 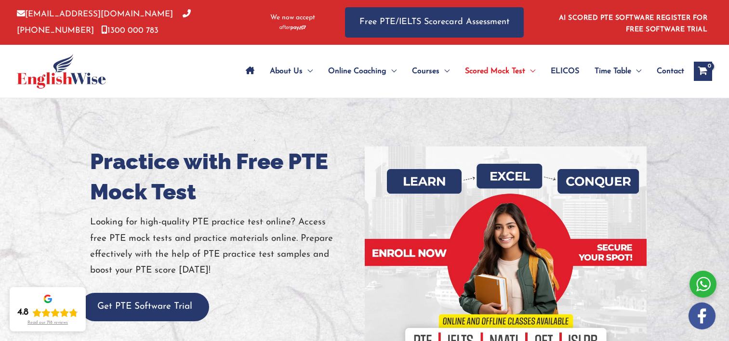 I want to click on a: AI SCORED PTE SOFTWARE REGISTER FOR FREE SOFTWARE TRIAL, so click(x=633, y=24).